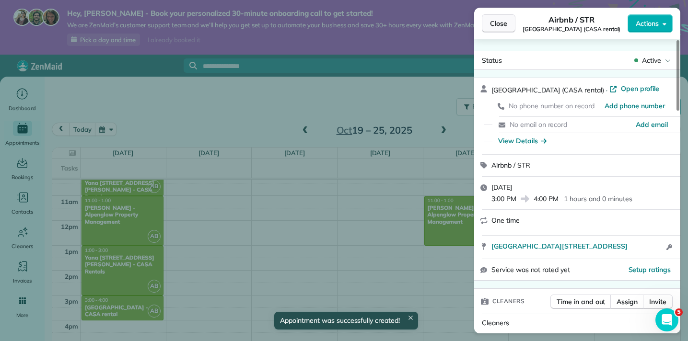 This screenshot has height=341, width=688. What do you see at coordinates (640, 89) in the screenshot?
I see `span: Open profile` at bounding box center [640, 89].